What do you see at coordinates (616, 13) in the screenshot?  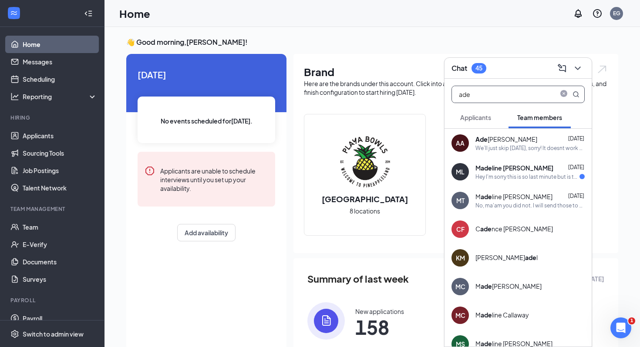 I see `div: EG` at bounding box center [616, 13].